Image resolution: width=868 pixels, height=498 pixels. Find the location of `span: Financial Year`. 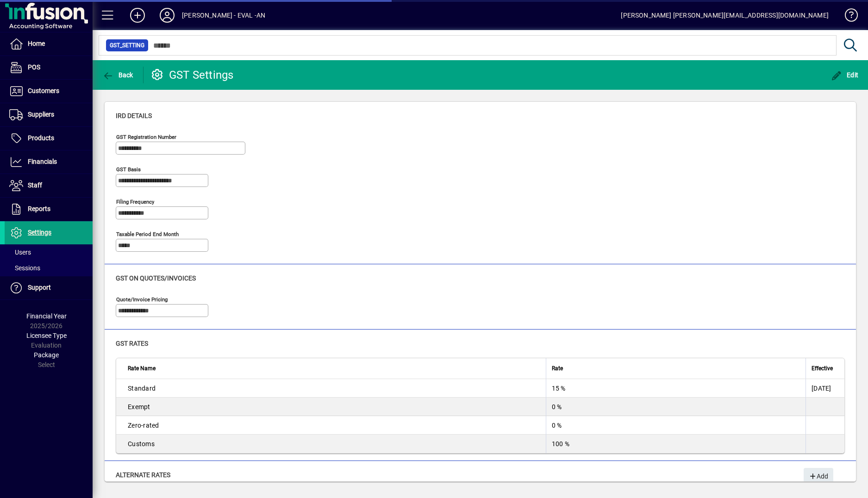

span: Financial Year is located at coordinates (46, 316).